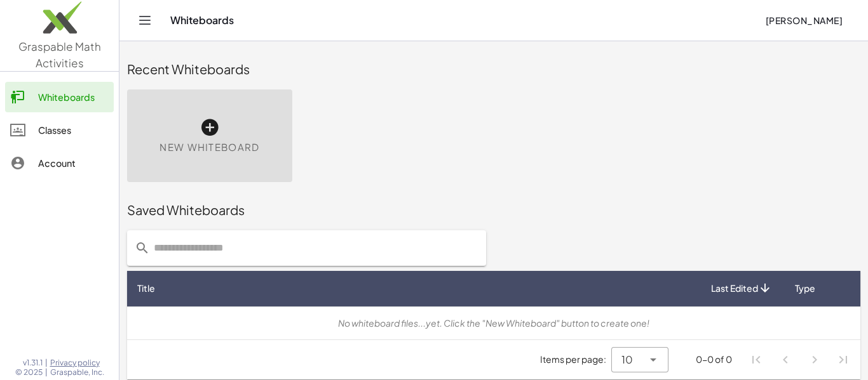 The image size is (868, 380). I want to click on button: Toggle navigation, so click(145, 21).